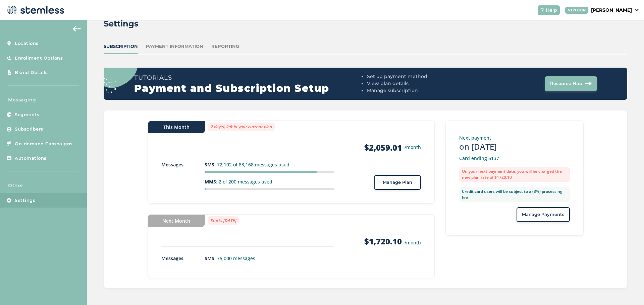 This screenshot has height=305, width=644. What do you see at coordinates (31, 73) in the screenshot?
I see `span: Brand Details` at bounding box center [31, 73].